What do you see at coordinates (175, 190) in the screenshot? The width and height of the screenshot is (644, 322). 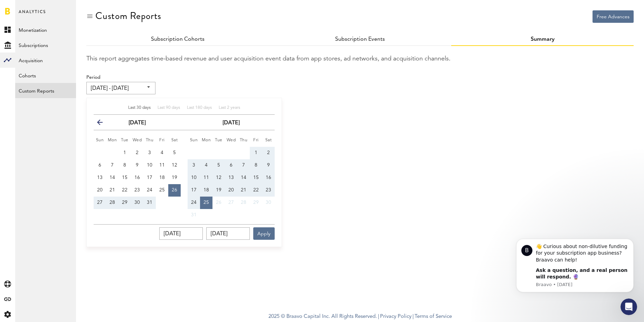 I see `button: 26` at bounding box center [175, 190].